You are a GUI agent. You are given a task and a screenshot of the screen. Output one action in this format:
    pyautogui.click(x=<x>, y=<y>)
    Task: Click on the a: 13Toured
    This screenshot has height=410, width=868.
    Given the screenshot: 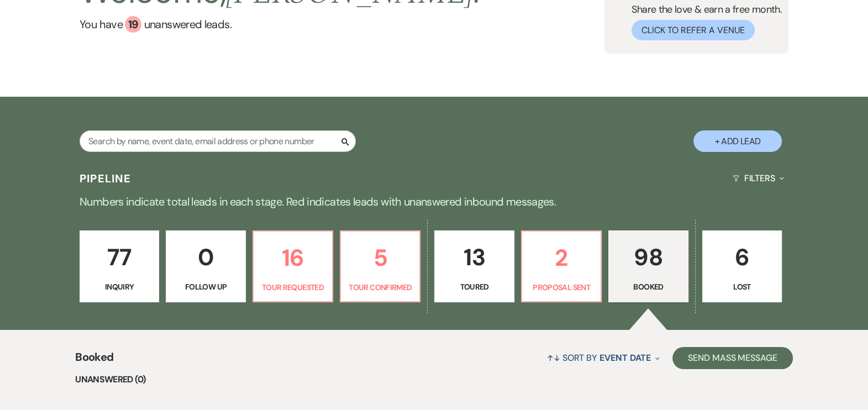 What is the action you would take?
    pyautogui.click(x=474, y=266)
    